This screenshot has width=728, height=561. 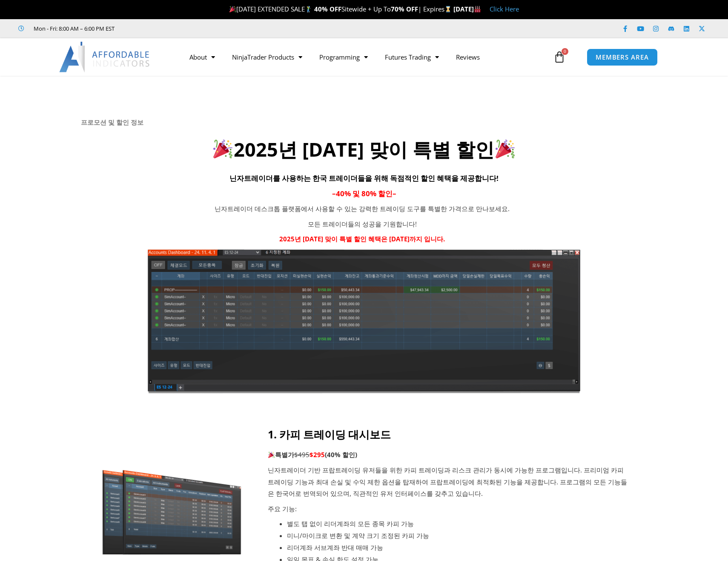 I want to click on strong: 특별가, so click(x=281, y=454).